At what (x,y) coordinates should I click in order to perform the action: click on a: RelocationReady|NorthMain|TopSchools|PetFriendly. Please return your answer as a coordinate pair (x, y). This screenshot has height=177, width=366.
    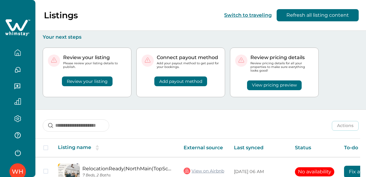
    Looking at the image, I should click on (128, 168).